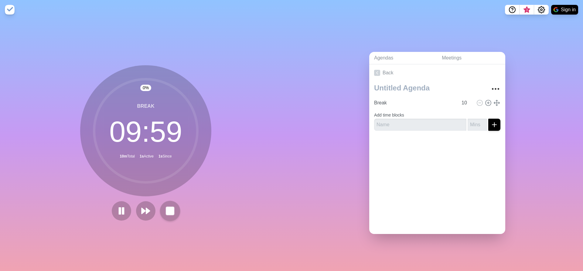 This screenshot has width=583, height=271. What do you see at coordinates (10, 10) in the screenshot?
I see `img: timeblocks logo` at bounding box center [10, 10].